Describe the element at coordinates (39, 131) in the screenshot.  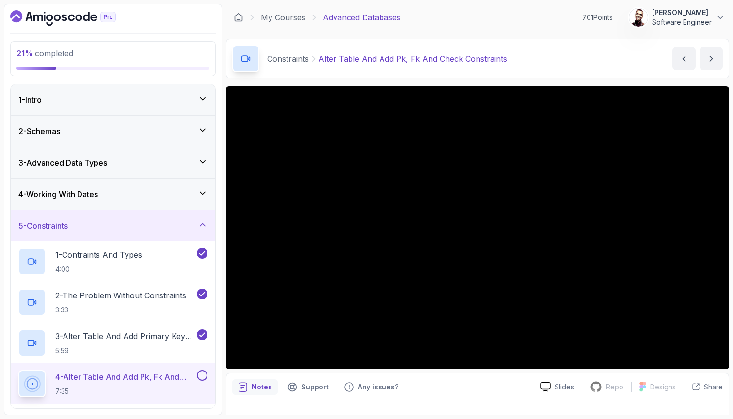
I see `h3: 2 - Schemas` at that location.